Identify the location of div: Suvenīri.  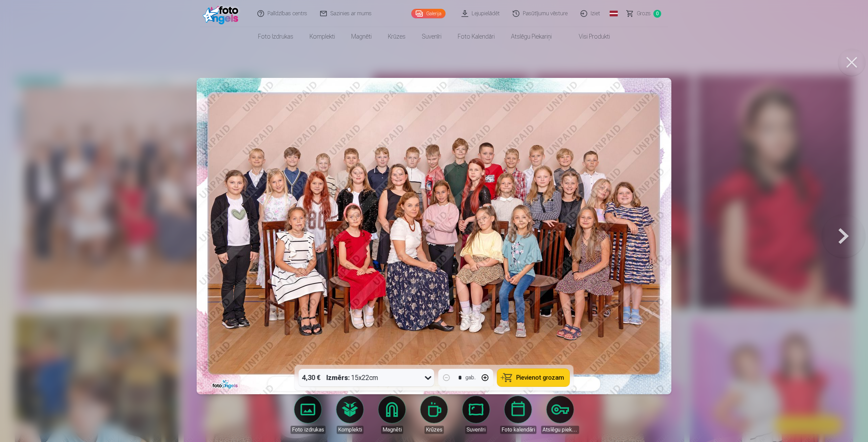
(476, 430).